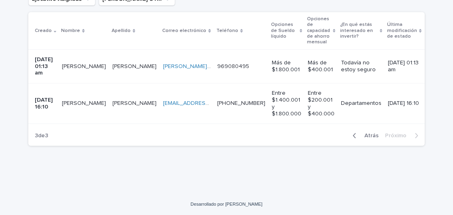  I want to click on font: Teléfono, so click(227, 31).